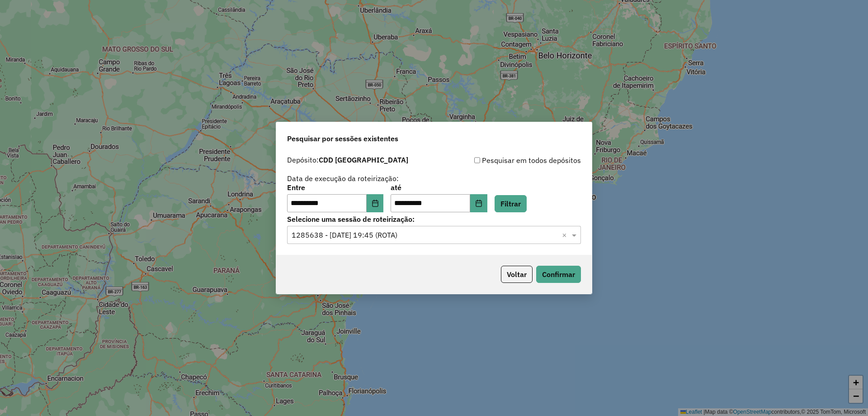  Describe the element at coordinates (517, 274) in the screenshot. I see `button: Voltar` at that location.